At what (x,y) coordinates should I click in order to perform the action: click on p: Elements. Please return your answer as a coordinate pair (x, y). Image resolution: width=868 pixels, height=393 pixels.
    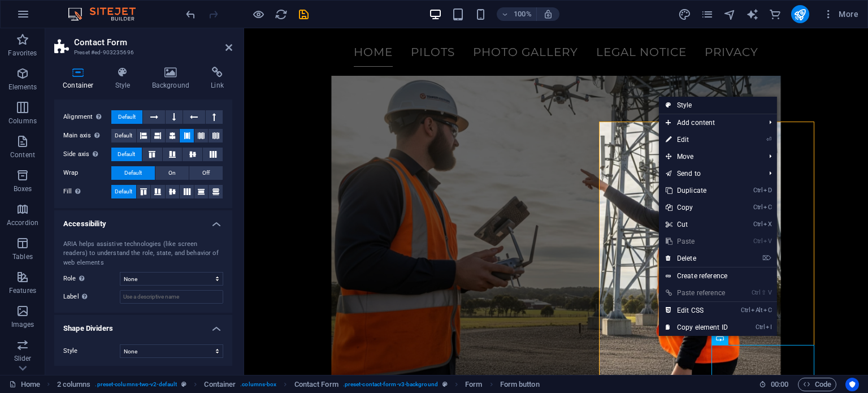
    Looking at the image, I should click on (23, 87).